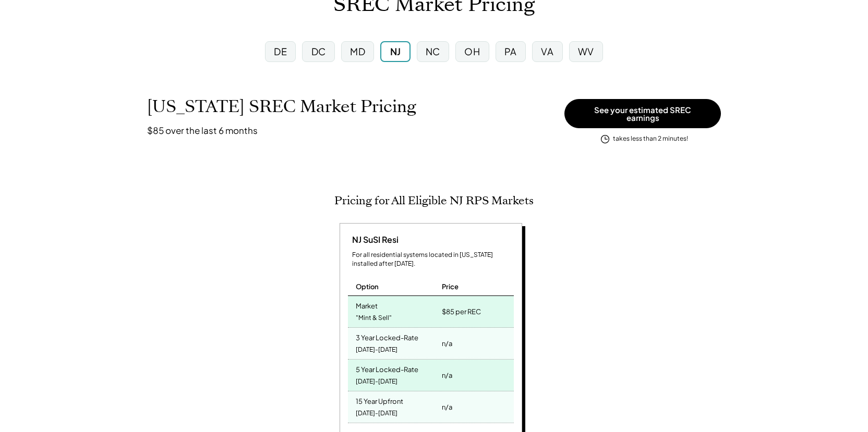  I want to click on div: WV, so click(586, 51).